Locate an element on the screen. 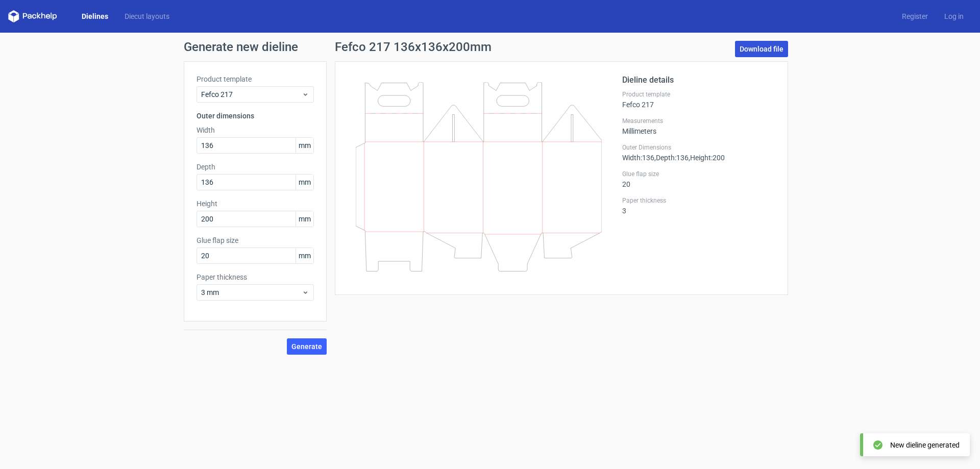 This screenshot has height=469, width=980. a: Register is located at coordinates (914, 16).